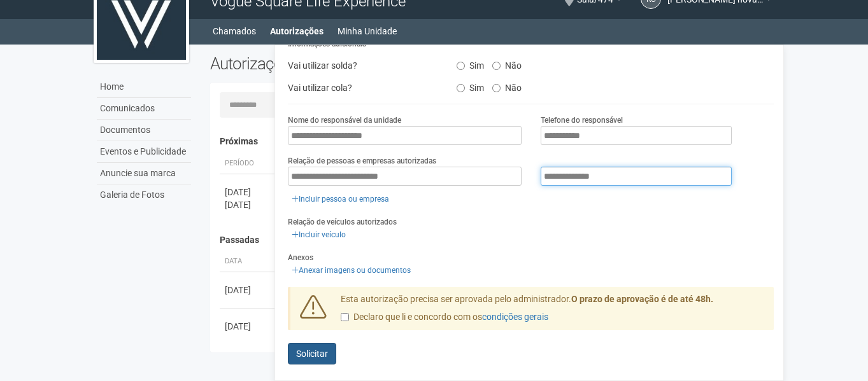 The height and width of the screenshot is (381, 868). Describe the element at coordinates (345, 317) in the screenshot. I see `input: Declaro que li e concordo com oscondições gerais` at that location.